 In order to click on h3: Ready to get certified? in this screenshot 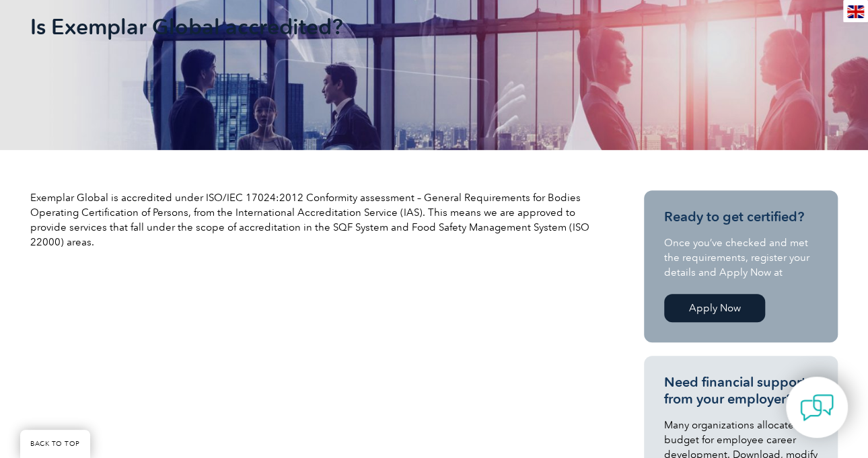, I will do `click(740, 216)`.